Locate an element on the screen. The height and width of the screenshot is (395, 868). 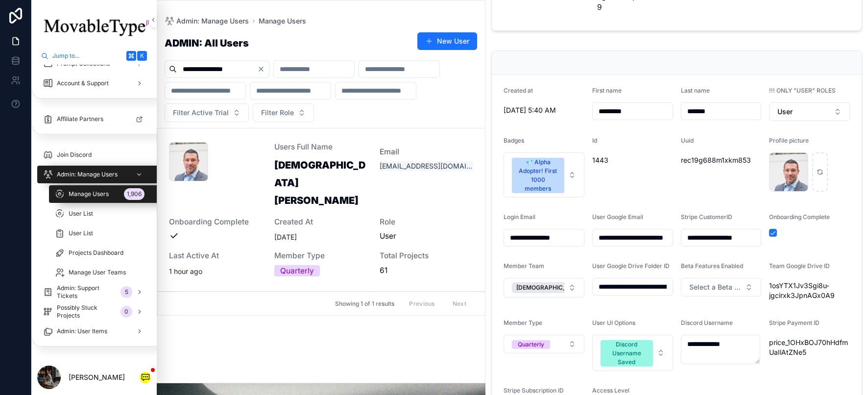
span: Possibly Stuck Projects is located at coordinates (86, 312).